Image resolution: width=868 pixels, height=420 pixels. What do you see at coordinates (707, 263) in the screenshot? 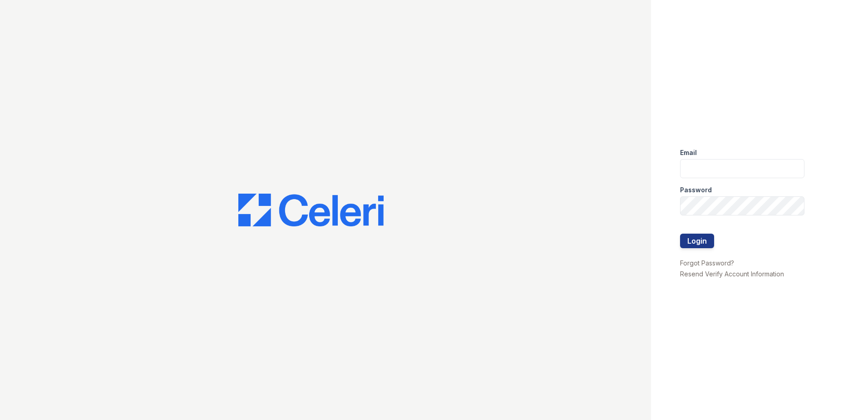
I see `a: Forgot Password?` at bounding box center [707, 263].